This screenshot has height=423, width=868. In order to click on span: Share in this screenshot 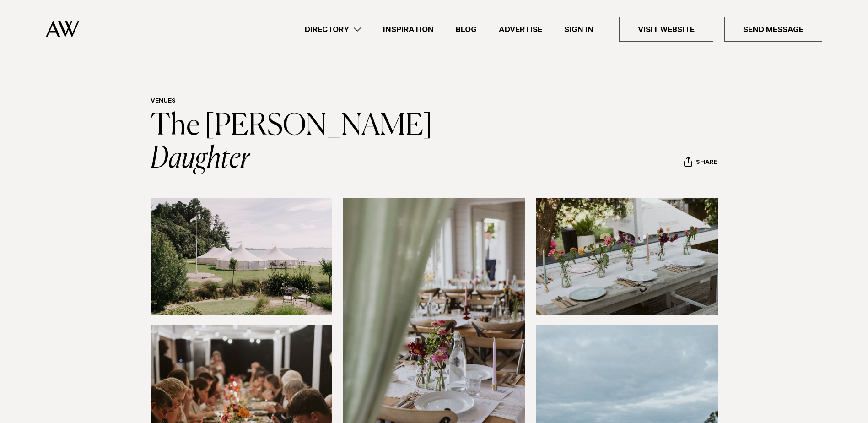, I will do `click(707, 163)`.